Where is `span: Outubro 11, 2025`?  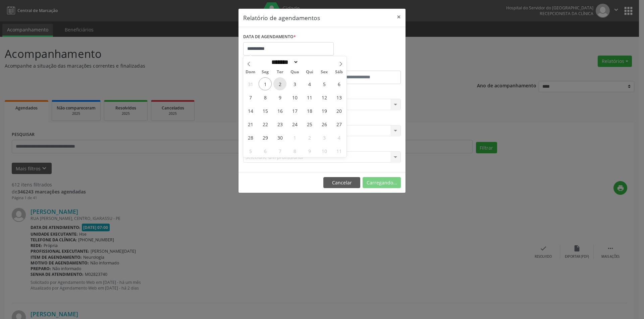 span: Outubro 11, 2025 is located at coordinates (339, 151).